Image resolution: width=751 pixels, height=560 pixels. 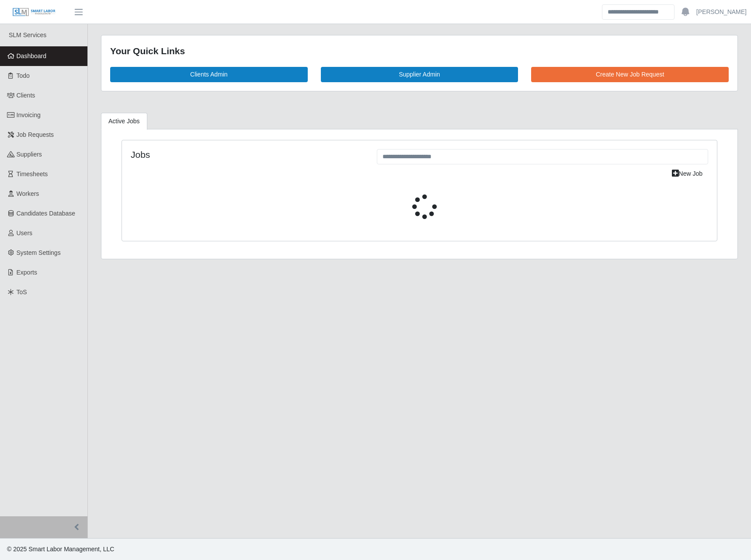 What do you see at coordinates (28, 115) in the screenshot?
I see `span: Invoicing` at bounding box center [28, 115].